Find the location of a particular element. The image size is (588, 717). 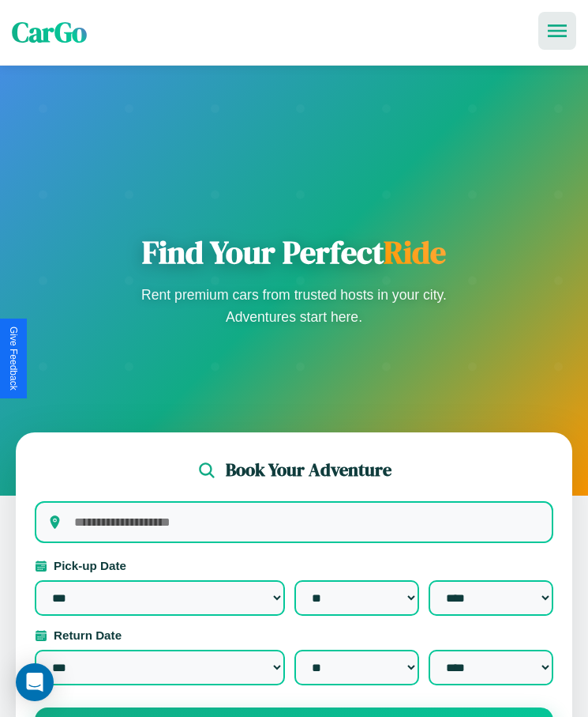

p: Rent premium cars from trusted hosts in your city. Adventures start here. is located at coordinates (295, 306).